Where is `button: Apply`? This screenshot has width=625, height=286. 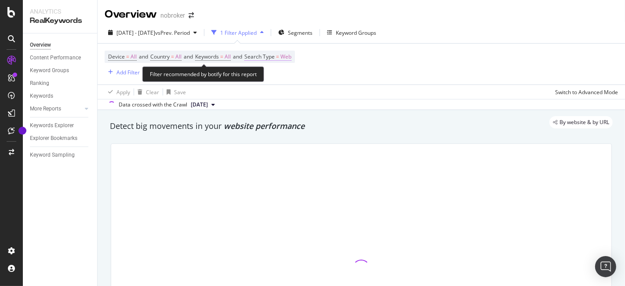 button: Apply is located at coordinates (117, 92).